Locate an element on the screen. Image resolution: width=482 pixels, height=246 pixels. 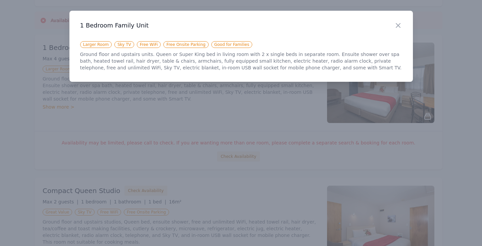
h3: 1 Bedroom Family Unit is located at coordinates (241, 25).